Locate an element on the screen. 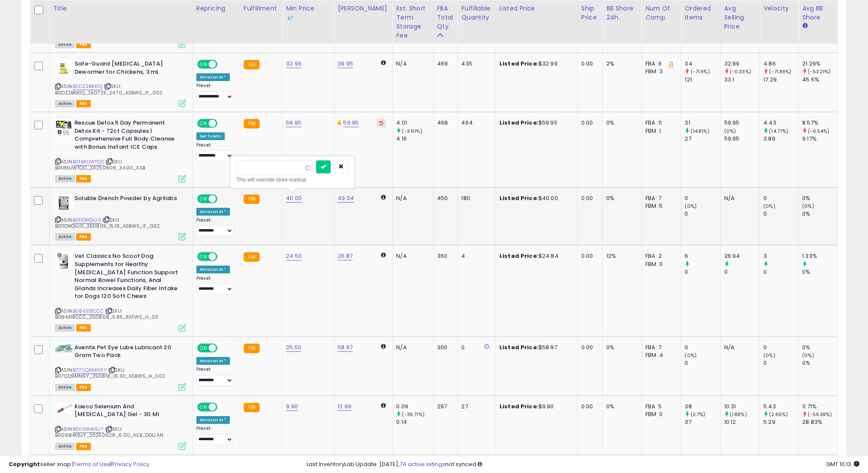  a: B00684K9JY is located at coordinates (88, 429).